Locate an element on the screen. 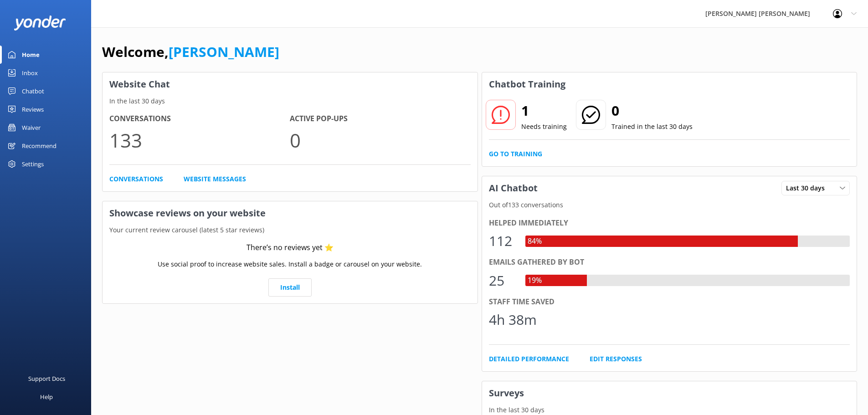  div: There’s no reviews yet ⭐ is located at coordinates (290, 248).